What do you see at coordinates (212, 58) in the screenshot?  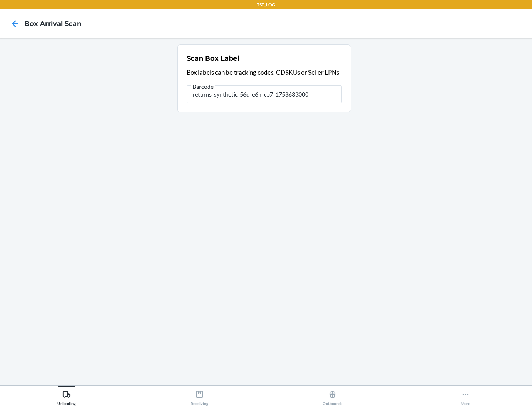 I see `h2: Scan Box Label` at bounding box center [212, 58].